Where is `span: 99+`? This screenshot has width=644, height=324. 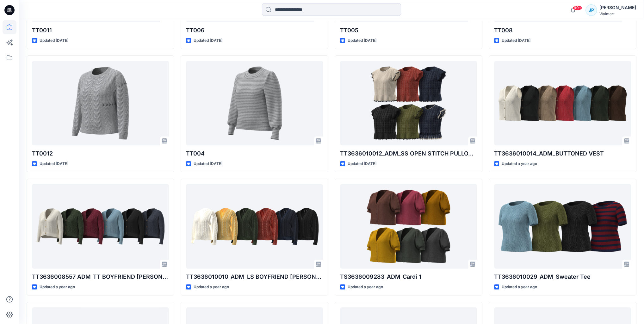 span: 99+ is located at coordinates (577, 8).